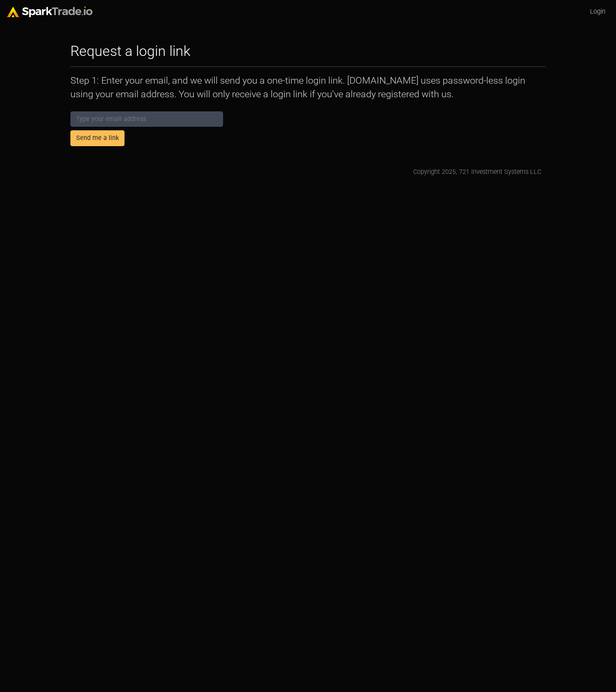  Describe the element at coordinates (598, 12) in the screenshot. I see `a: Login` at that location.